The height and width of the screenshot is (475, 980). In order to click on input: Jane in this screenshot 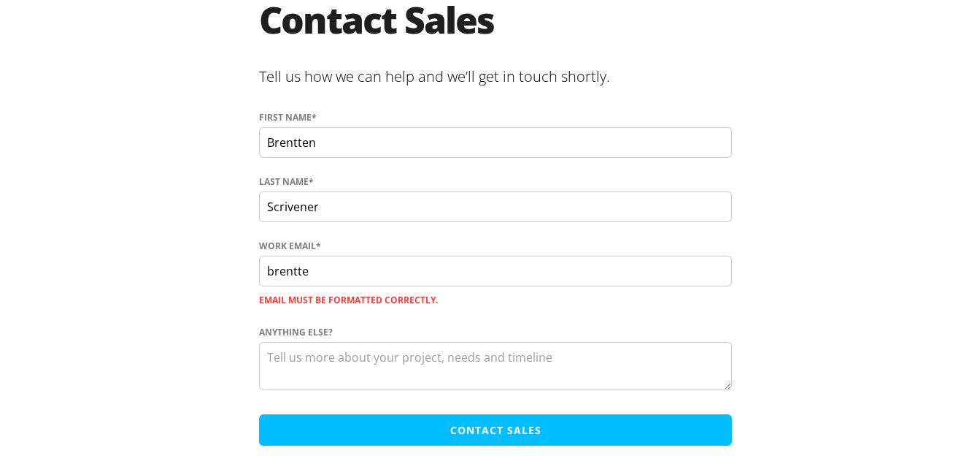, I will do `click(496, 140)`.